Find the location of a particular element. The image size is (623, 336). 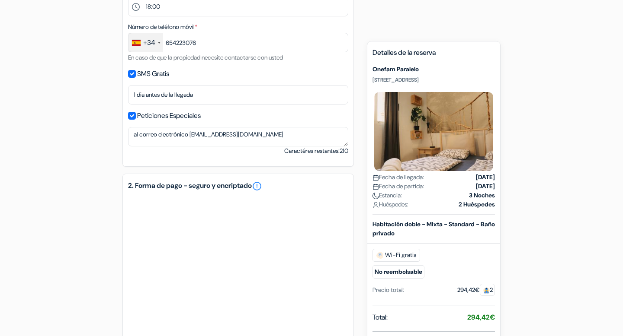

img: free_wifi.svg is located at coordinates (380, 256).